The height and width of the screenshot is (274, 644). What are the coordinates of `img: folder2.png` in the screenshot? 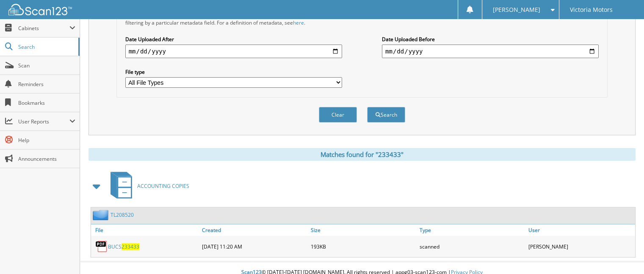 It's located at (102, 214).